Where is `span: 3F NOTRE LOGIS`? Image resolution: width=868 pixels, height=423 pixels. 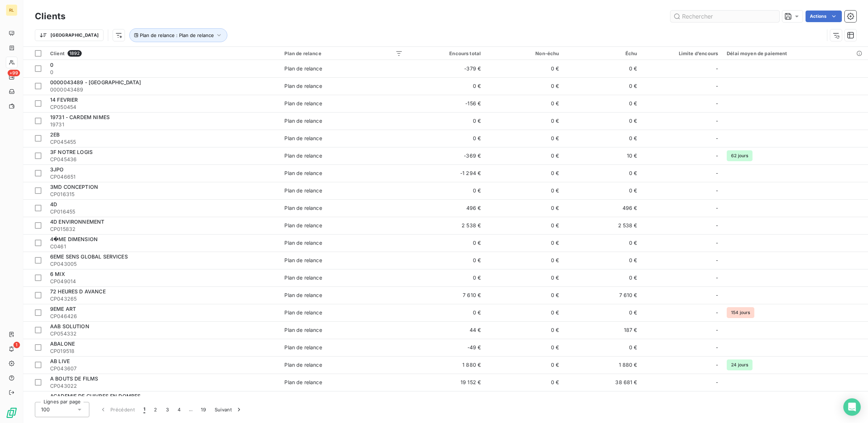
span: 3F NOTRE LOGIS is located at coordinates (71, 152).